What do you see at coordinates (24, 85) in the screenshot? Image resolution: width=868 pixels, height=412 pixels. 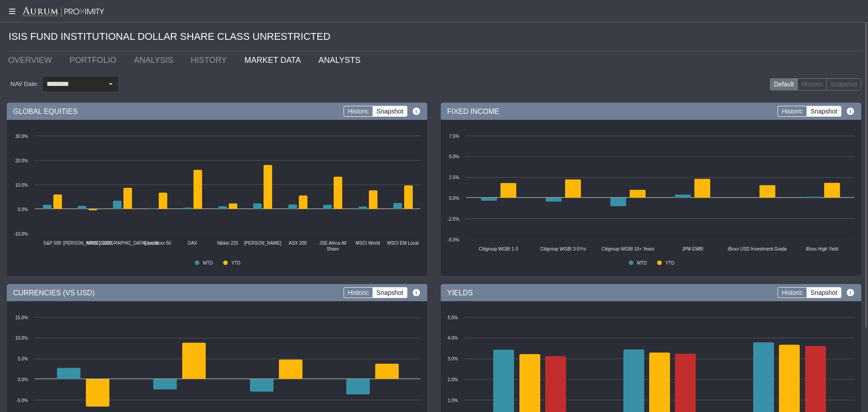 I see `span: NAV Date:` at bounding box center [24, 85].